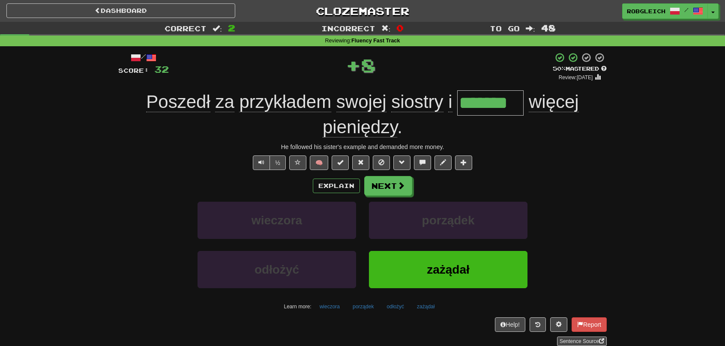 The height and width of the screenshot is (346, 725). Describe the element at coordinates (382, 163) in the screenshot. I see `button: Ignore sentence (alt+i)` at that location.